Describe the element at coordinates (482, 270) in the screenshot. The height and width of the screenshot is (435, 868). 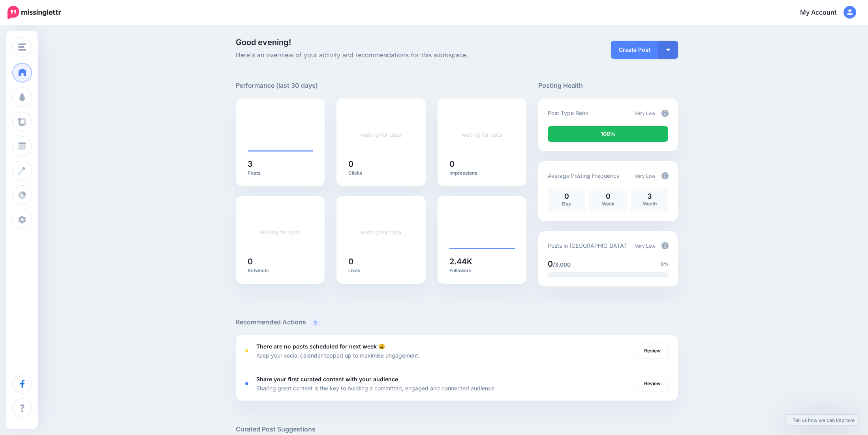
I see `p: Followers` at that location.